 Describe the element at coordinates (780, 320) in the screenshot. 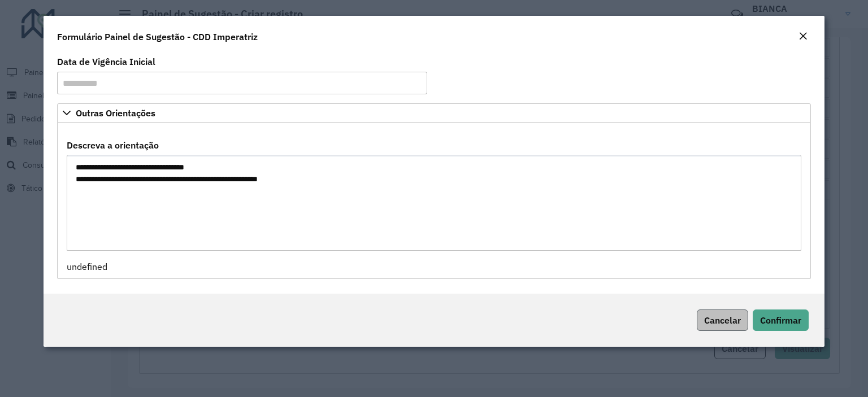

I see `span: Confirmar` at that location.